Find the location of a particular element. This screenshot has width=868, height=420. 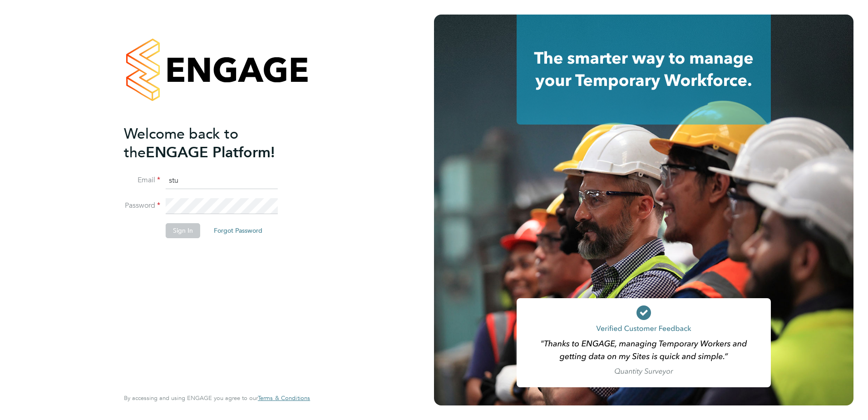

input: Enter your work email... is located at coordinates (222, 181).